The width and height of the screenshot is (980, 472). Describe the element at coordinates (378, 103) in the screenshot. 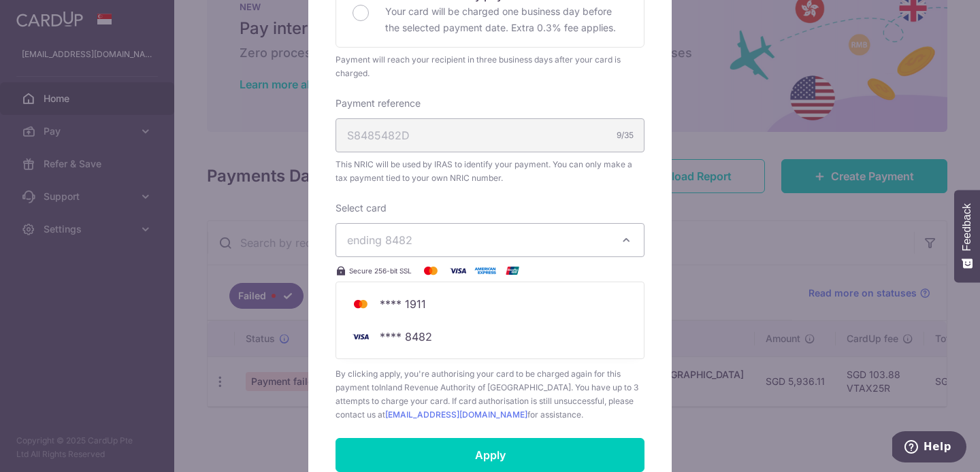

I see `label: Payment reference` at that location.